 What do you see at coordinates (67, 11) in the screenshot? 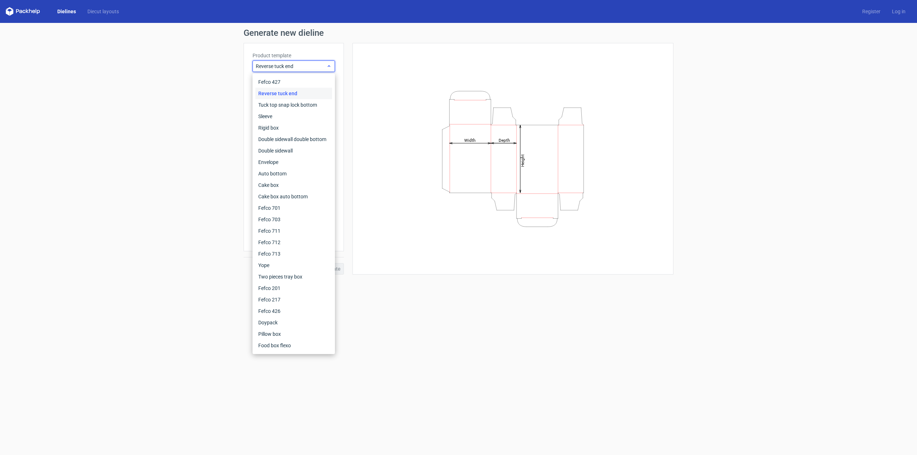
I see `a: Dielines` at bounding box center [67, 11].